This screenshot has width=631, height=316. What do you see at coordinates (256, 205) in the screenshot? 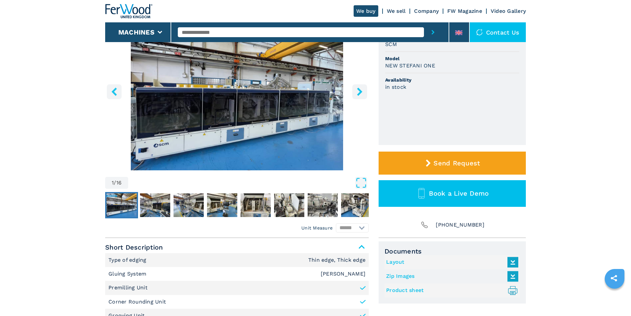
I see `button: Go to Slide 5` at bounding box center [256, 205].